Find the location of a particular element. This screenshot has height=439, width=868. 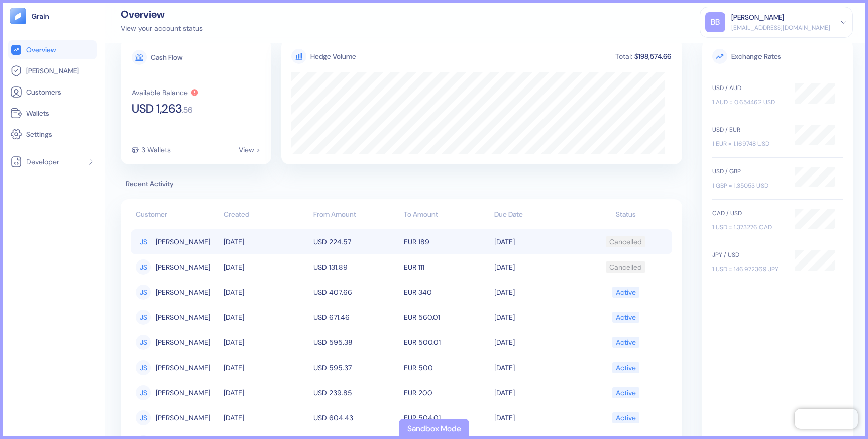

td: EUR 500.01 is located at coordinates (447, 342).